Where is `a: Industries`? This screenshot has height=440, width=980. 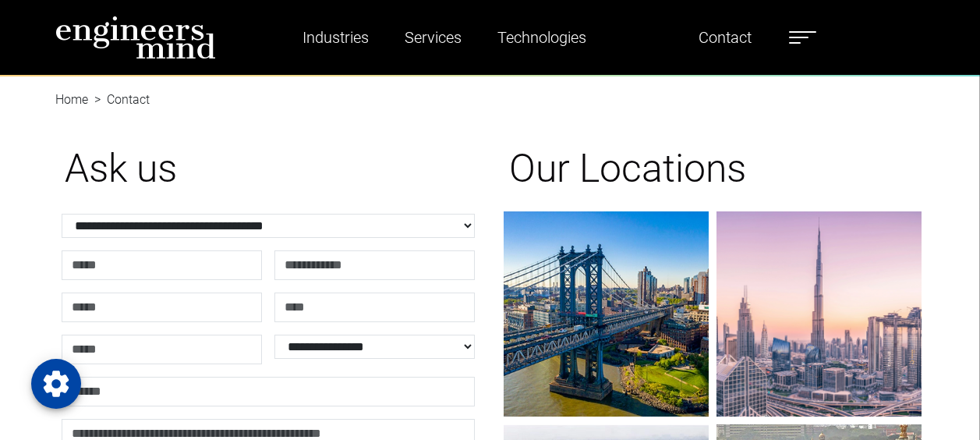 a: Industries is located at coordinates (335, 37).